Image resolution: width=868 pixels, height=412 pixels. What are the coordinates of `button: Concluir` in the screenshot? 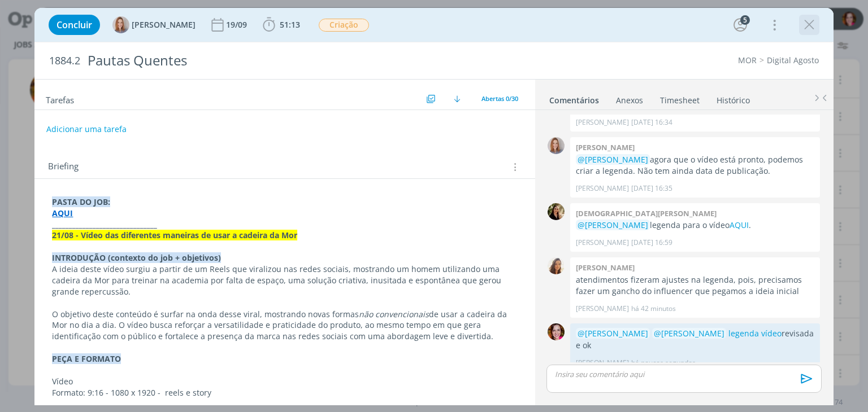 It's located at (74, 25).